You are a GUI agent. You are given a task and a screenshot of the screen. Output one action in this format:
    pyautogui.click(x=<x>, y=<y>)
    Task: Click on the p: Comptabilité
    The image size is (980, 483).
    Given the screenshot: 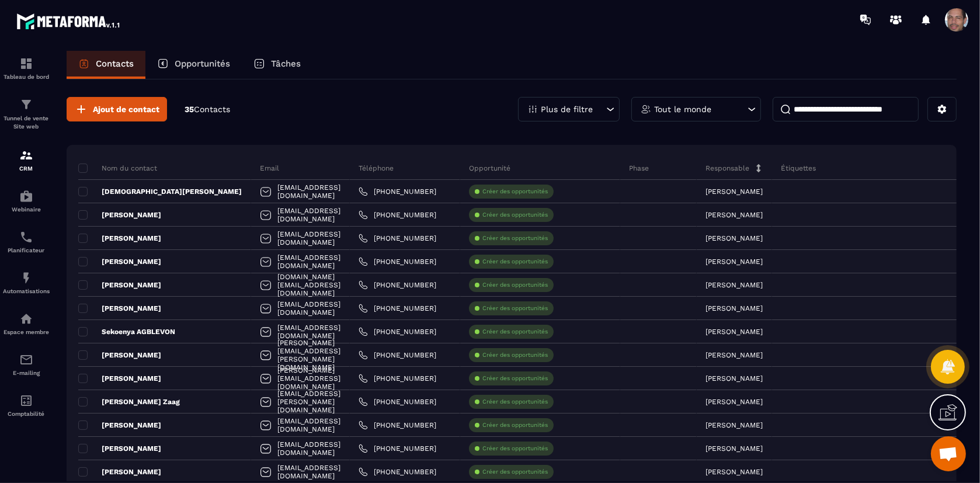 What is the action you would take?
    pyautogui.click(x=26, y=413)
    